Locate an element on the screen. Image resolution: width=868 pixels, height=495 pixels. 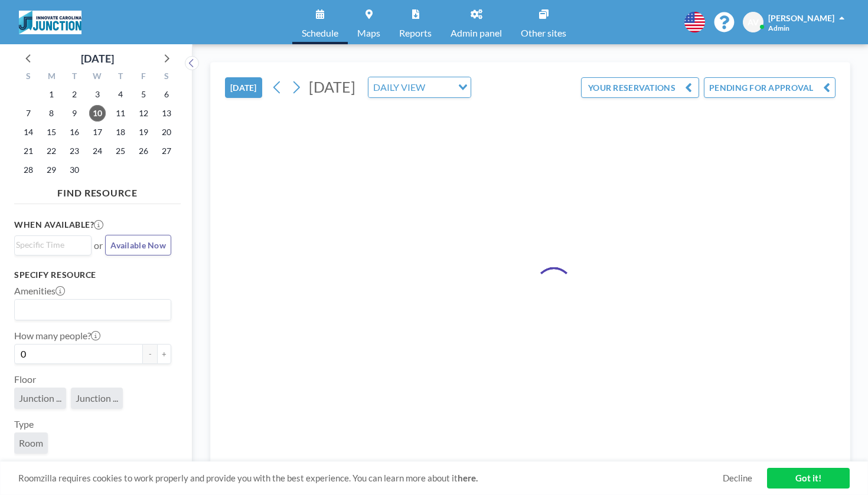
label: Amenities is located at coordinates (39, 291).